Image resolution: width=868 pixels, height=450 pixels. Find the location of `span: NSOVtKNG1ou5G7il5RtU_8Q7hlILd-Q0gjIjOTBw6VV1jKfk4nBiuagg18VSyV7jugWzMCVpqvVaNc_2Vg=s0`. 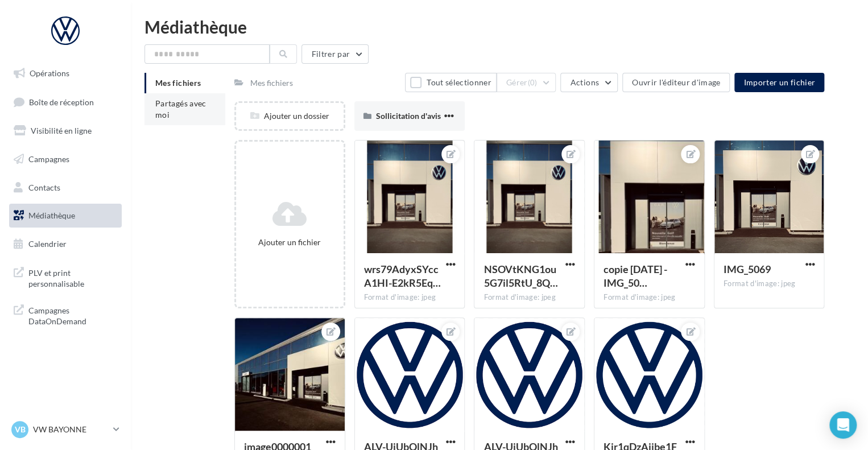

span: NSOVtKNG1ou5G7il5RtU_8Q7hlILd-Q0gjIjOTBw6VV1jKfk4nBiuagg18VSyV7jugWzMCVpqvVaNc_2Vg=s0 is located at coordinates (521, 276).